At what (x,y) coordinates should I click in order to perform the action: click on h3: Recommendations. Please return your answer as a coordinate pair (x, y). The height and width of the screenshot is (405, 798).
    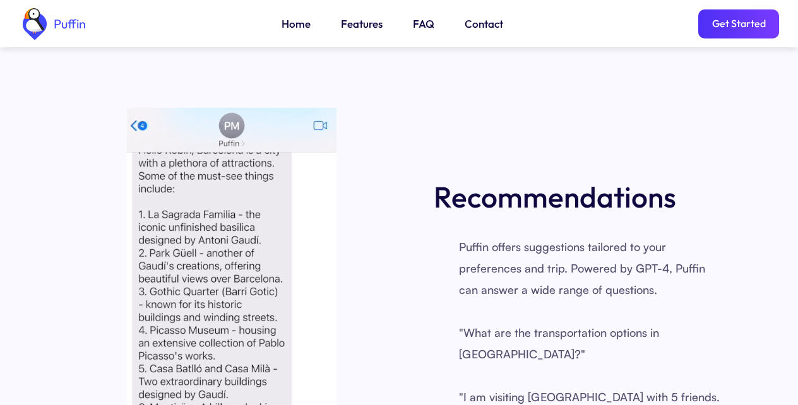
    Looking at the image, I should click on (555, 197).